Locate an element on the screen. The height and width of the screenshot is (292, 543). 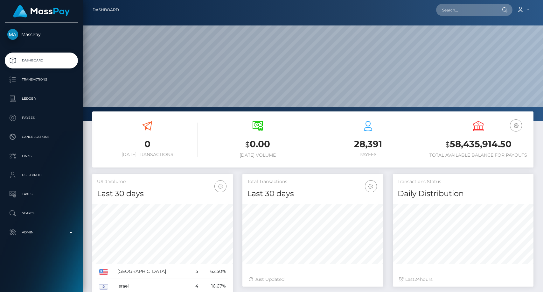
h3: 28,391 is located at coordinates (368, 144).